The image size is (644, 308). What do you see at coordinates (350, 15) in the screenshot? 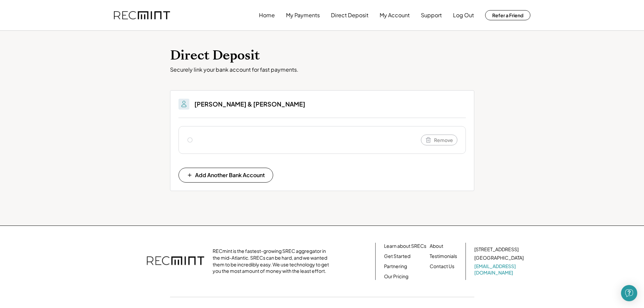
I see `button: Direct Deposit` at bounding box center [350, 15].